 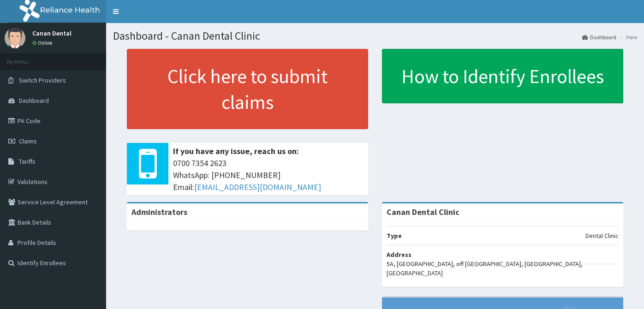 I want to click on span: Switch Providers, so click(x=42, y=80).